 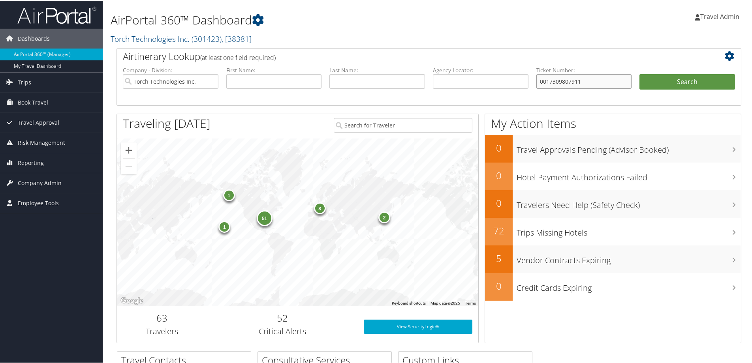 I want to click on h3: Travel Approvals Pending (Advisor Booked), so click(x=629, y=147).